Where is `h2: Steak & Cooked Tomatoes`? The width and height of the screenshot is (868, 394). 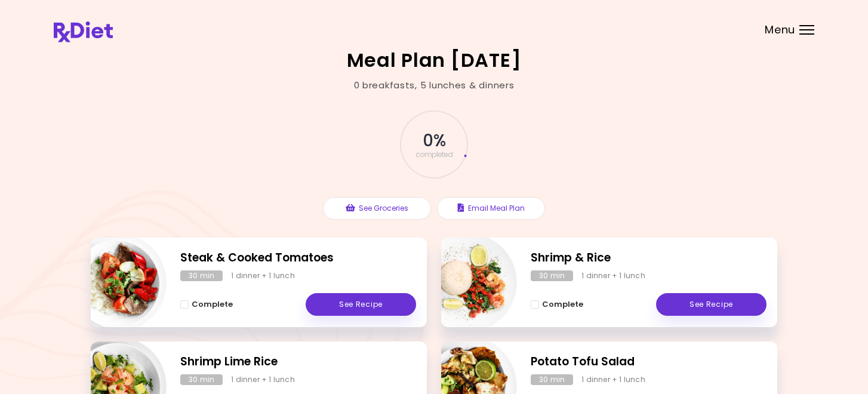 h2: Steak & Cooked Tomatoes is located at coordinates (298, 258).